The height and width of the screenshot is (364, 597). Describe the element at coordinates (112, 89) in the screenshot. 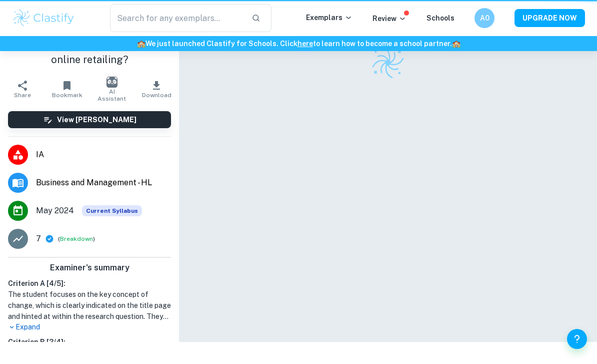

I see `button: AI Assistant` at that location.